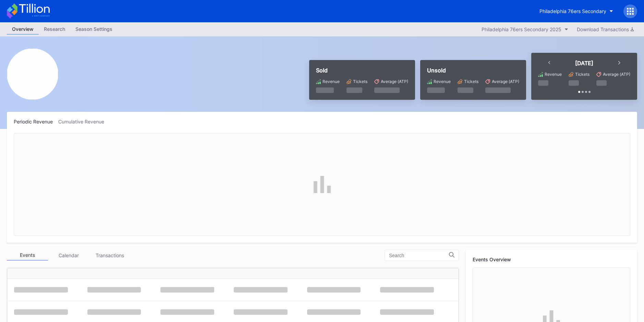 The image size is (644, 322). I want to click on div: Unsold, so click(473, 70).